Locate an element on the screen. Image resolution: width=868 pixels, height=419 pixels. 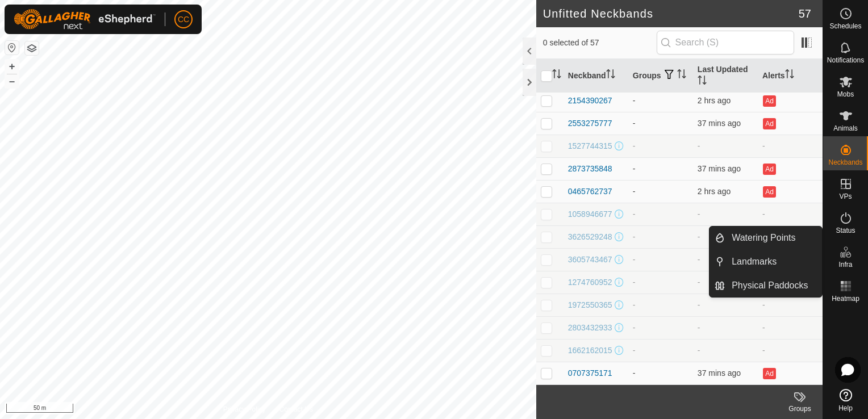
a: Help is located at coordinates (845, 401).